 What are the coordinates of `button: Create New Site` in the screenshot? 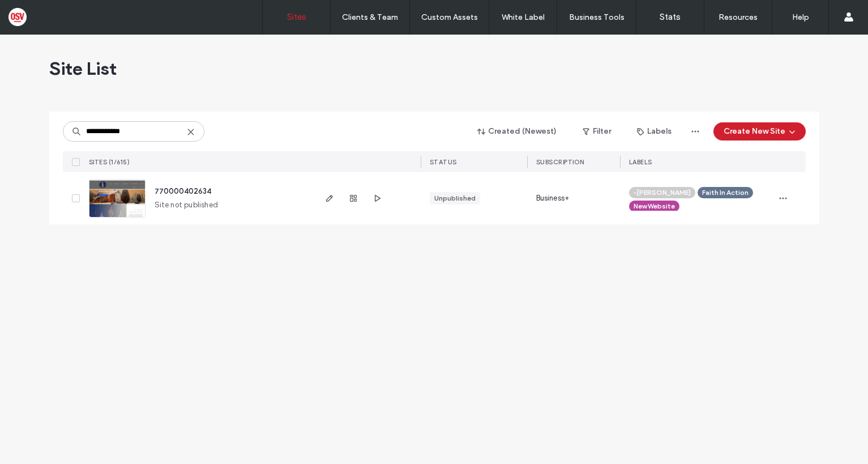 It's located at (759, 131).